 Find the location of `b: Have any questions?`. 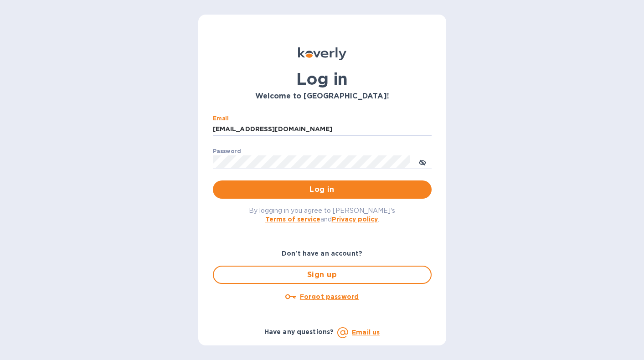

b: Have any questions? is located at coordinates (299, 332).